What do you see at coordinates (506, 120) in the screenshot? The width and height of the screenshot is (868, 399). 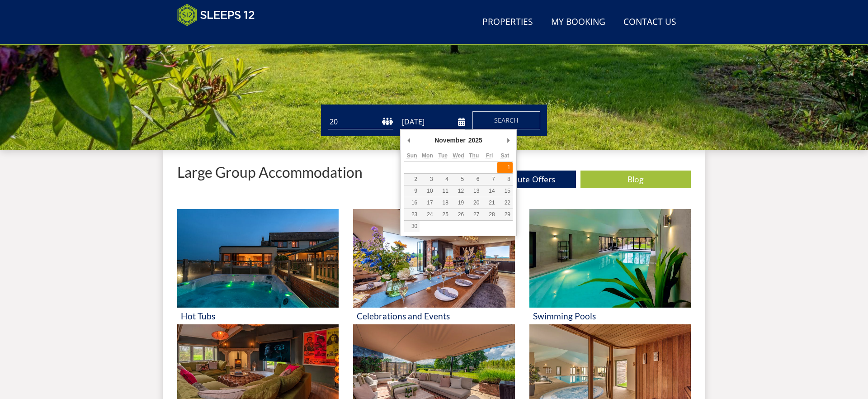 I see `button: Search` at bounding box center [506, 120].